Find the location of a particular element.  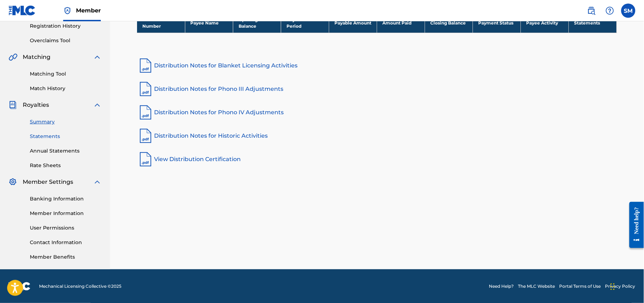

a: Contact Information is located at coordinates (66, 242).